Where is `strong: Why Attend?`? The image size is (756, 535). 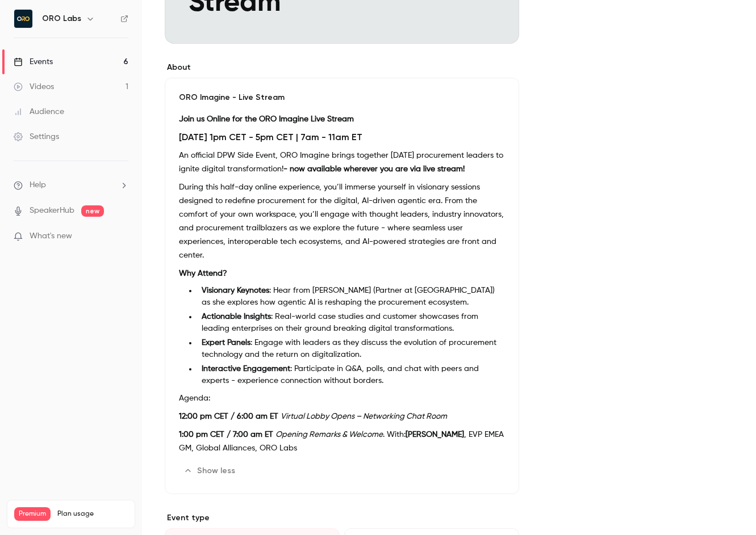
strong: Why Attend? is located at coordinates (203, 273).